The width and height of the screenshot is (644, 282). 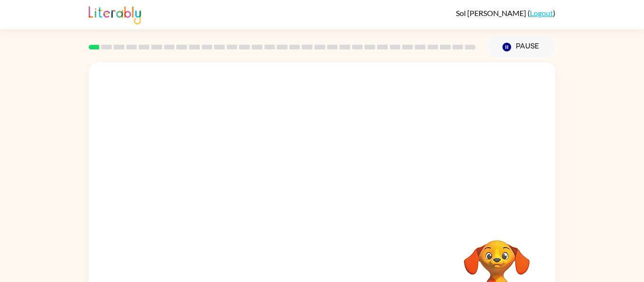 What do you see at coordinates (521, 47) in the screenshot?
I see `button: Pause` at bounding box center [521, 47].